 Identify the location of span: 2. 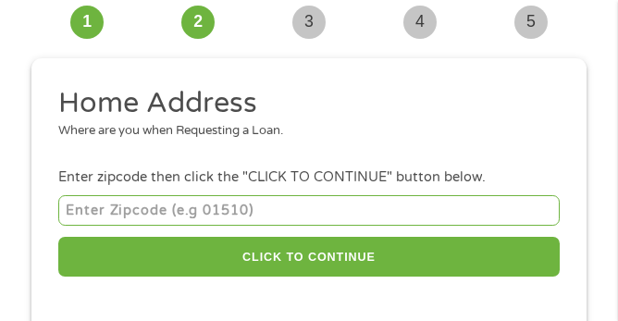
(198, 22).